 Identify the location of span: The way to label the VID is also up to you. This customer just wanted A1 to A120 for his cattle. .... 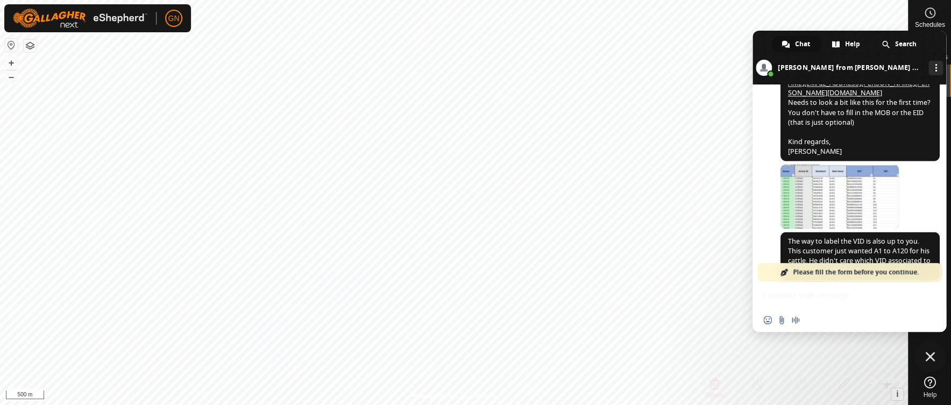
(859, 255).